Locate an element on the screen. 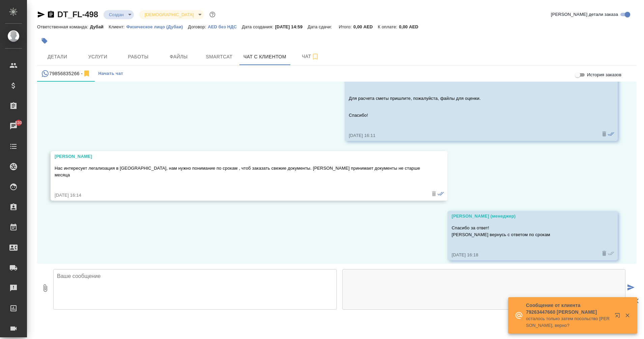 This screenshot has height=339, width=644. span: Чат is located at coordinates (310, 56).